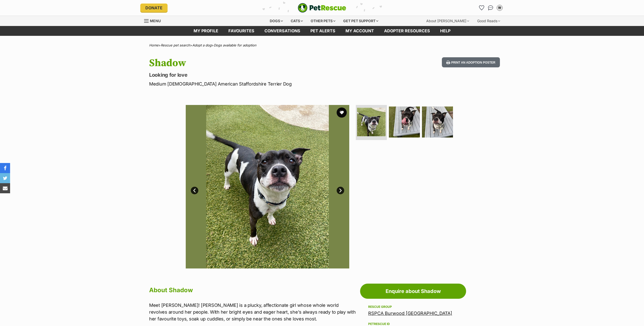 This screenshot has height=326, width=644. Describe the element at coordinates (341, 191) in the screenshot. I see `a: Next` at that location.